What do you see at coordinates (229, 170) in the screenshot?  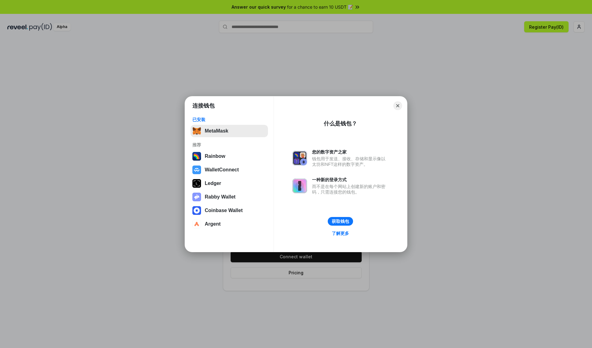 I see `button: WalletConnect` at bounding box center [229, 170].